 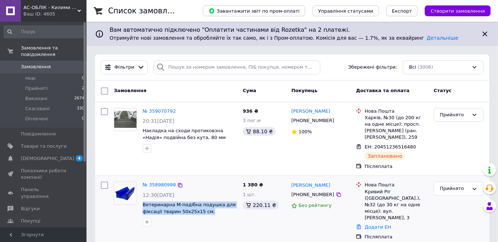 I want to click on span: 2674, so click(x=79, y=98).